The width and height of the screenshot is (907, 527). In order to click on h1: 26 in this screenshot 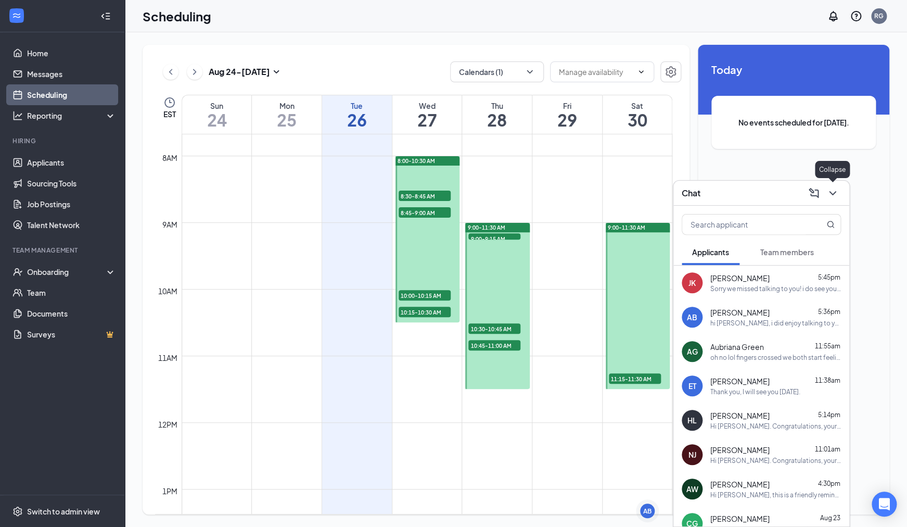, I will do `click(357, 120)`.